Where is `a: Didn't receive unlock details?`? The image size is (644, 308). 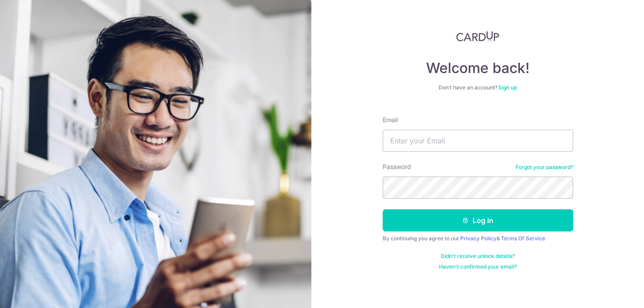
a: Didn't receive unlock details? is located at coordinates (477, 256).